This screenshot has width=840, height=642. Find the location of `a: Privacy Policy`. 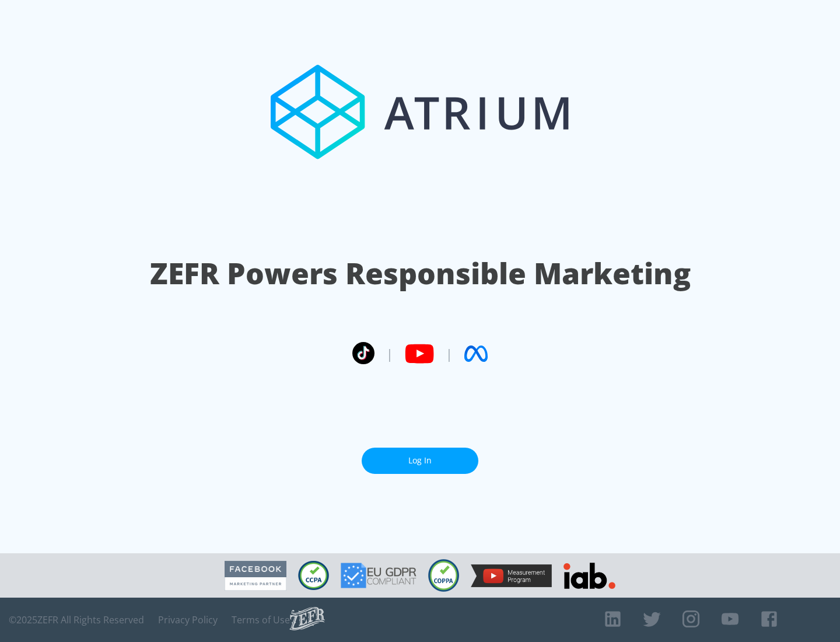

a: Privacy Policy is located at coordinates (188, 619).